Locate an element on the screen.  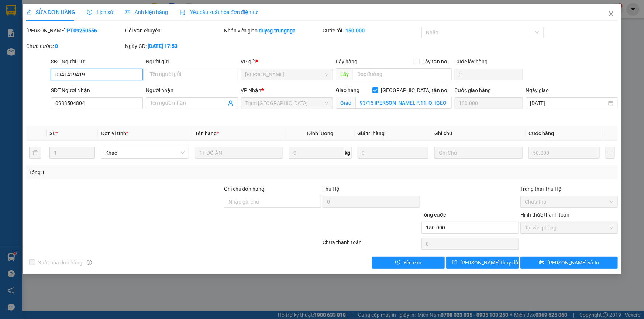
span: exclamation-circle is located at coordinates (398, 263).